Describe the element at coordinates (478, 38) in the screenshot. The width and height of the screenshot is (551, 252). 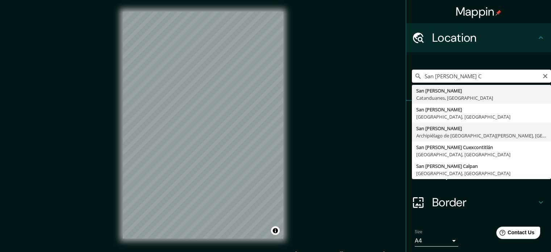
I see `div: Location` at that location.